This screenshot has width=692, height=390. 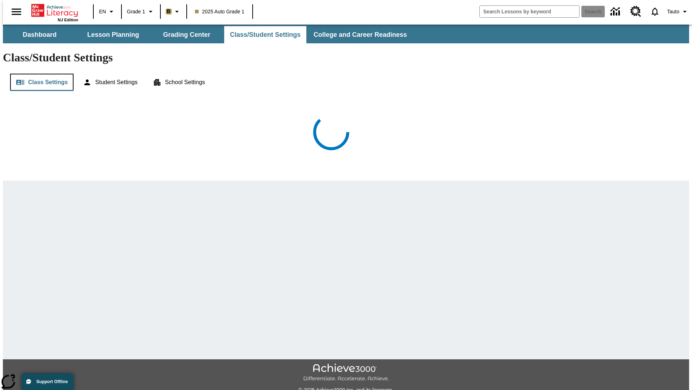 I want to click on button: Grading Center, so click(x=187, y=35).